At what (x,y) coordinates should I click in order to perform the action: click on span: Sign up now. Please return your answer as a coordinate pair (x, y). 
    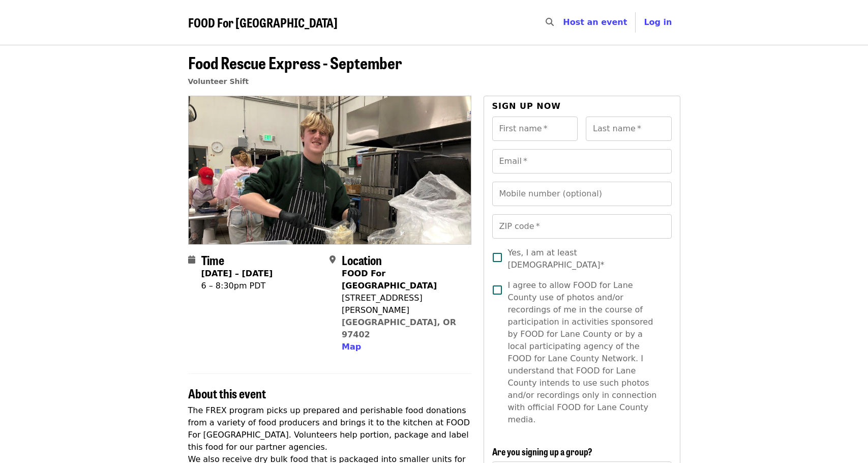
    Looking at the image, I should click on (527, 106).